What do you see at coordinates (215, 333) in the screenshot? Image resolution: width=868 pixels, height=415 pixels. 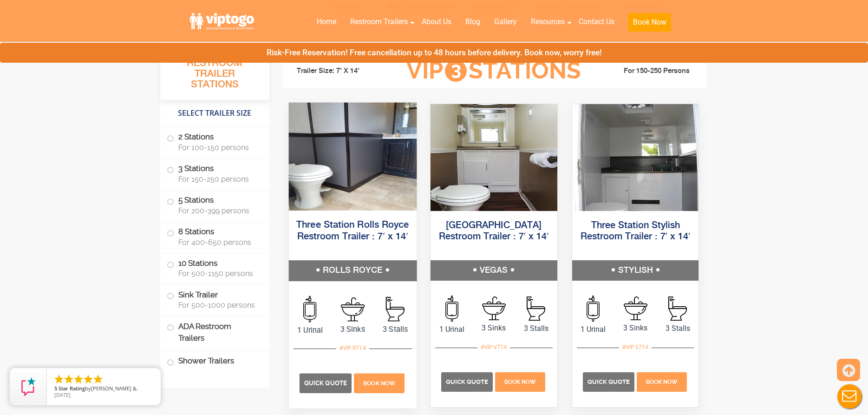 I see `label: ADA Restroom Trailers` at bounding box center [215, 333].